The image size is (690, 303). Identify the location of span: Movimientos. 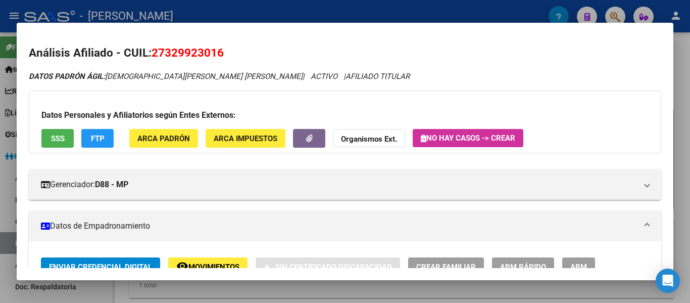
(214, 267).